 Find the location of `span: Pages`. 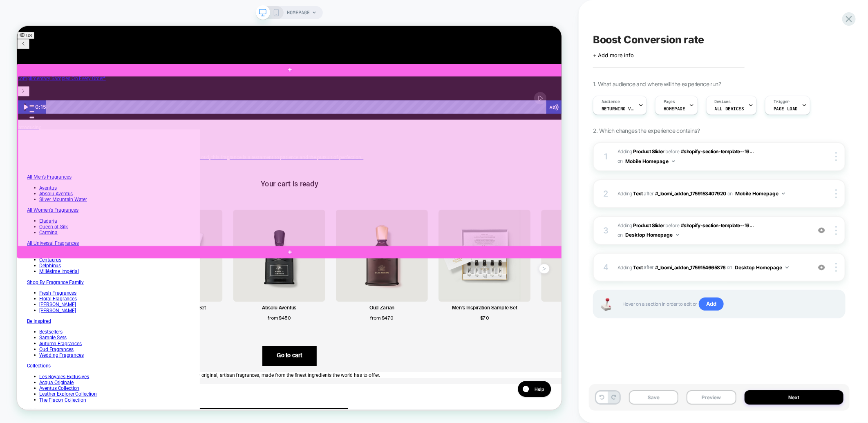

span: Pages is located at coordinates (669, 102).